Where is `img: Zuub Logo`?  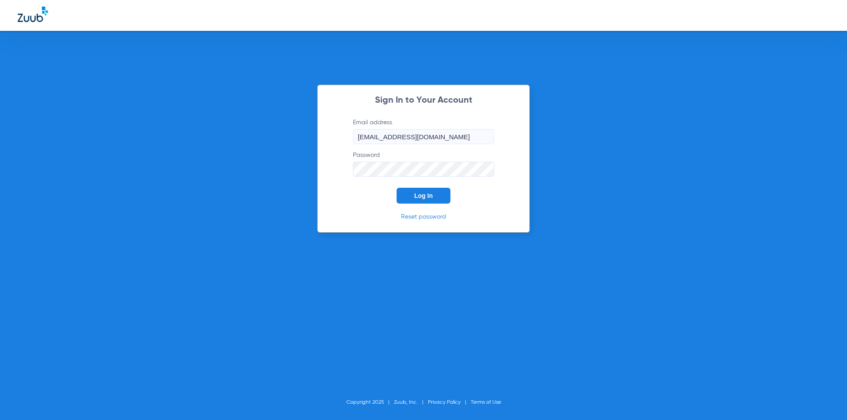 img: Zuub Logo is located at coordinates (33, 14).